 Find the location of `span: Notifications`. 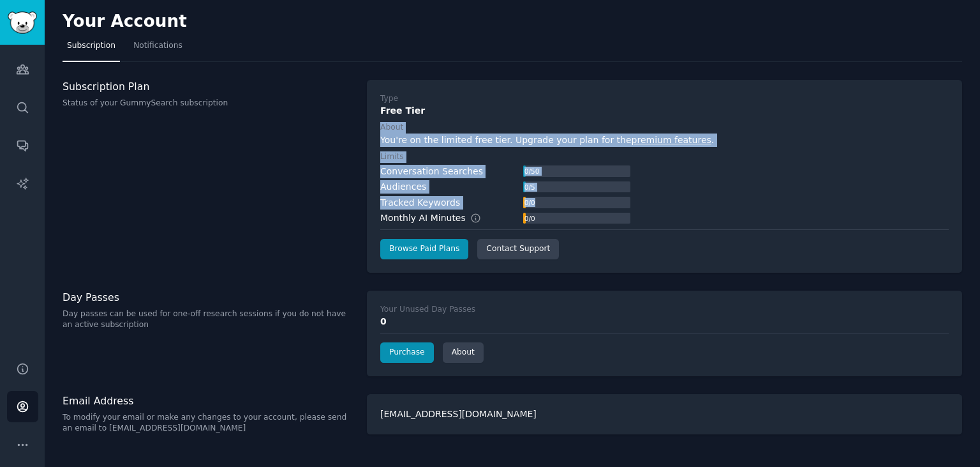

span: Notifications is located at coordinates (158, 46).